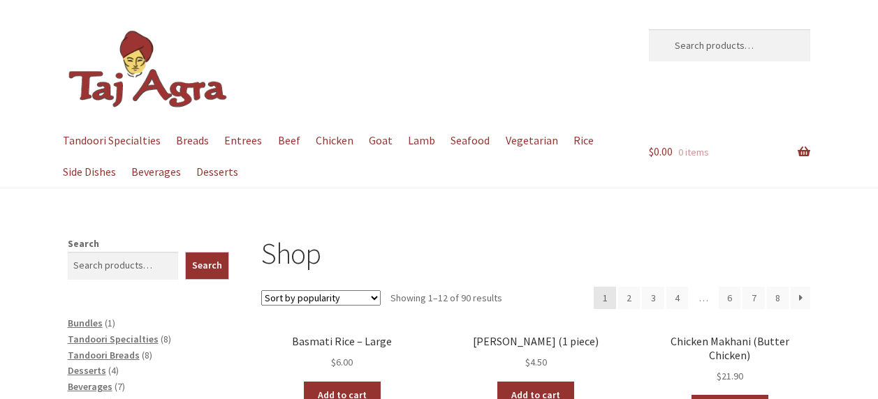 The height and width of the screenshot is (399, 878). Describe the element at coordinates (446, 298) in the screenshot. I see `p: Showing 1–12 of 90 results` at that location.